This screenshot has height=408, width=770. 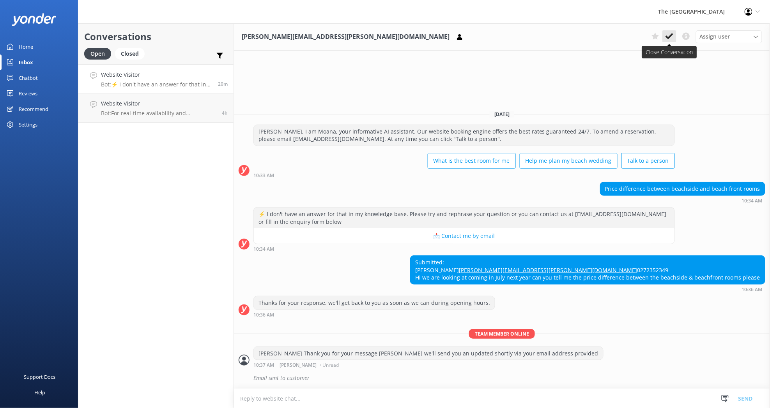 What do you see at coordinates (464, 218) in the screenshot?
I see `div: ⚡ I don't have an answer for that in my knowledge base. Please try and rephrase your question or ...` at bounding box center [464, 218].